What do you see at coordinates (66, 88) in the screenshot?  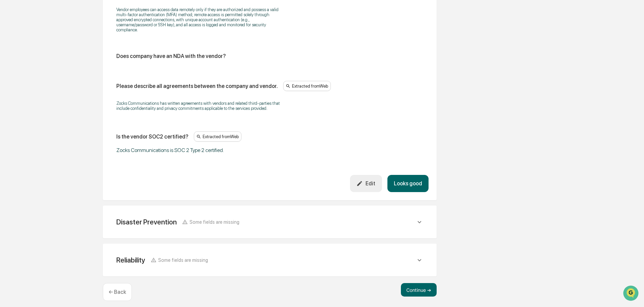 I see `a: 🗄️Attestations` at bounding box center [66, 88].